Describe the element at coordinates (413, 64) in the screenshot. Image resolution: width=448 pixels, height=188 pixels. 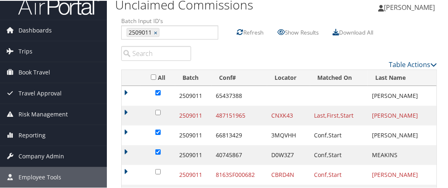
I see `a: Table Actions` at that location.